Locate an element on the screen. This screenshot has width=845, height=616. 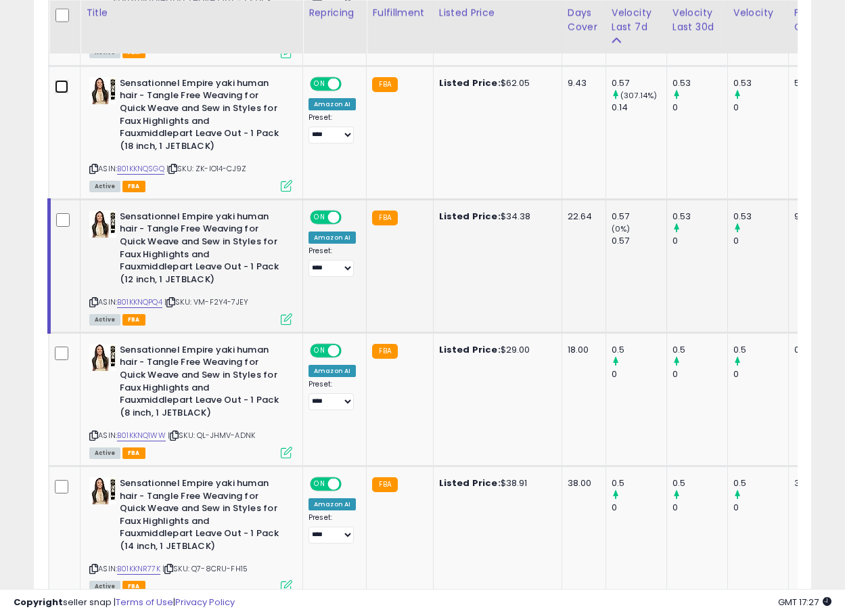
div: $29.00 is located at coordinates (495, 350).